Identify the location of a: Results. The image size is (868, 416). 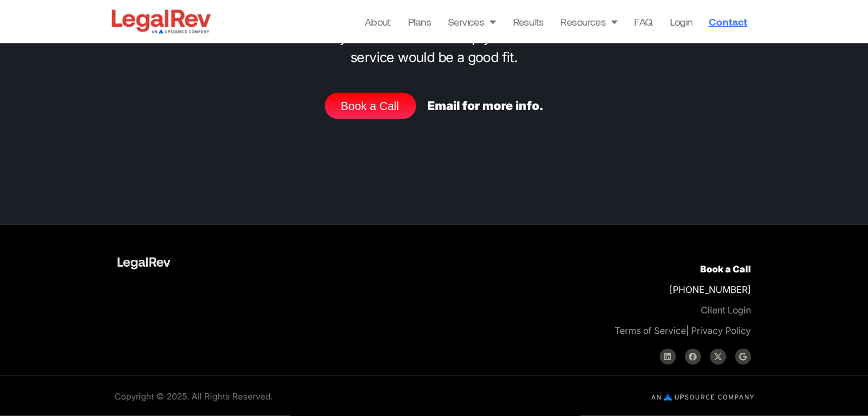
(528, 22).